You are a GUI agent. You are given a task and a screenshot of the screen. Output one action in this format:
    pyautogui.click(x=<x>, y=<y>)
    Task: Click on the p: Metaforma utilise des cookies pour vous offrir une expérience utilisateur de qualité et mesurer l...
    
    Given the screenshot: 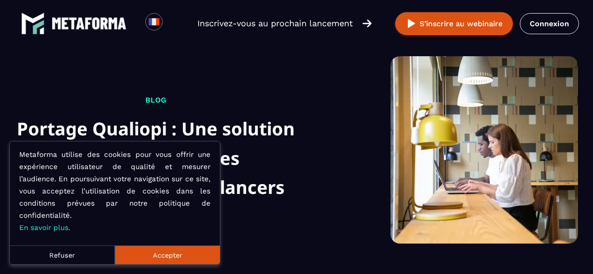 What is the action you would take?
    pyautogui.click(x=115, y=191)
    